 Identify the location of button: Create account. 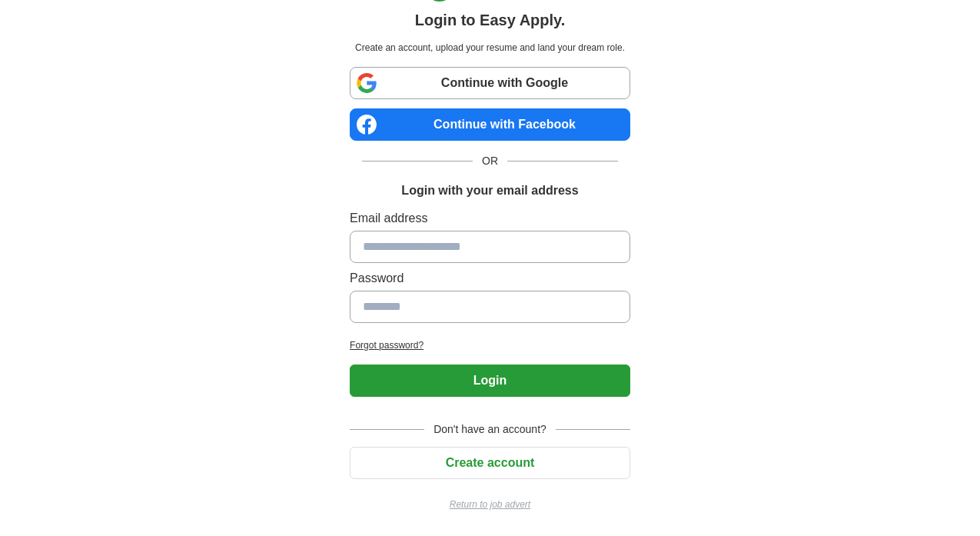
(489, 462).